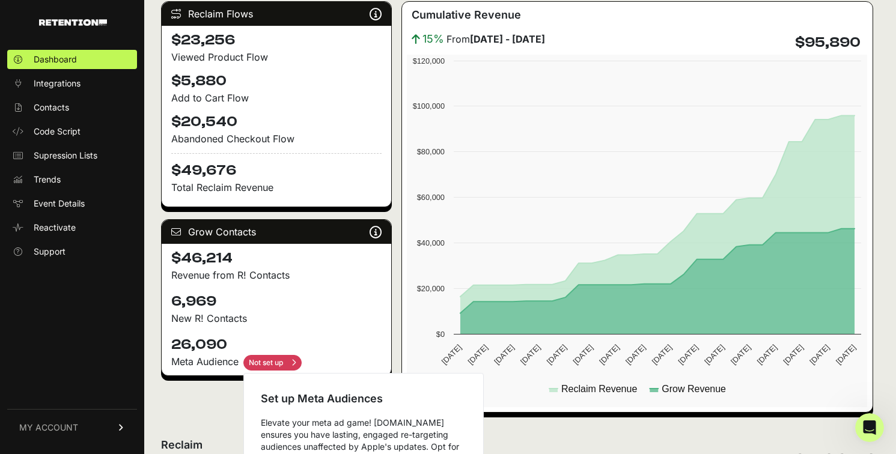 This screenshot has width=896, height=454. I want to click on div: Meta Audience, so click(276, 362).